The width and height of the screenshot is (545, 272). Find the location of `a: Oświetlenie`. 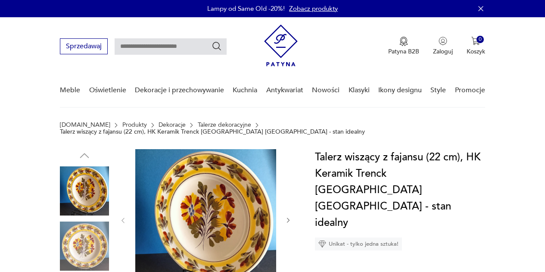

a: Oświetlenie is located at coordinates (108, 90).